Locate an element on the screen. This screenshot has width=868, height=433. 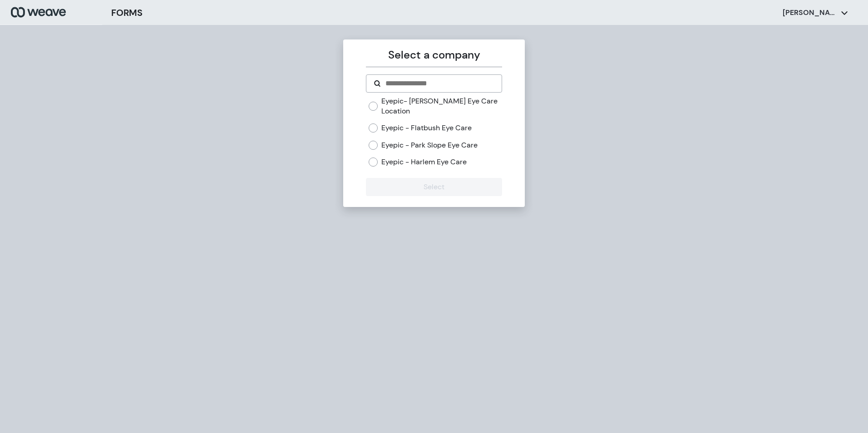
button: Select is located at coordinates (434, 187).